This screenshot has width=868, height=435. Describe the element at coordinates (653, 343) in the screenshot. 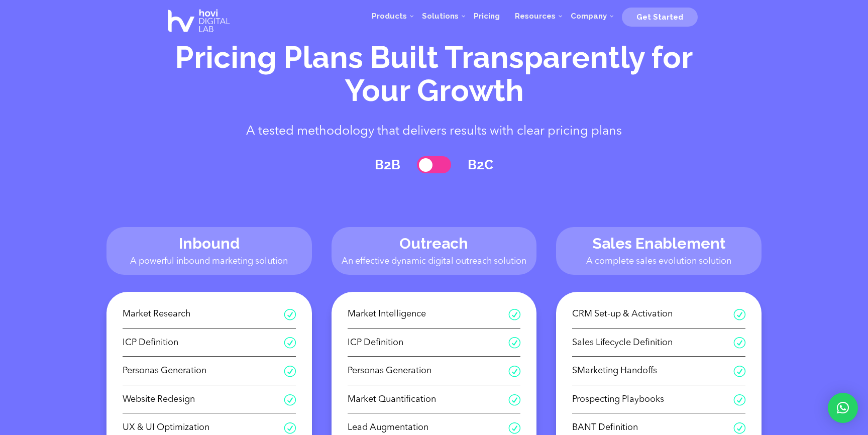

I see `span: Sales Lifecycle Definition` at that location.